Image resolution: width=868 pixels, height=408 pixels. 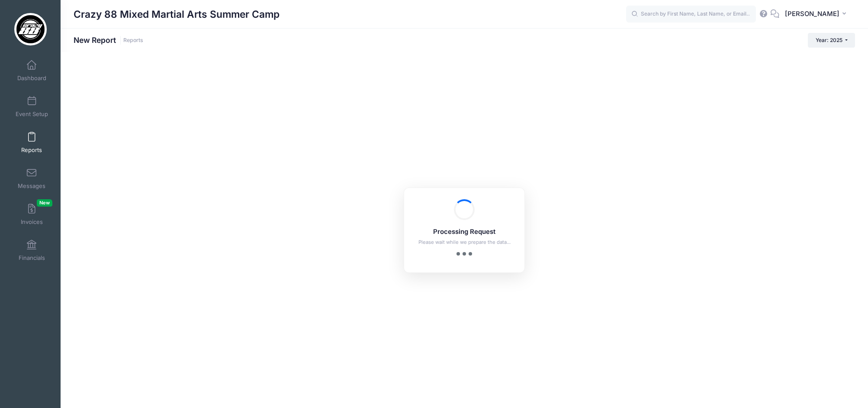 I want to click on span: New, so click(x=45, y=203).